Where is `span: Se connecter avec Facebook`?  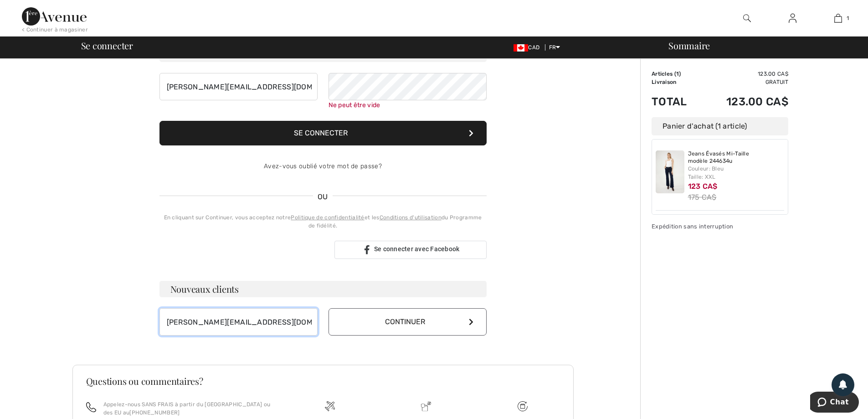
span: Se connecter avec Facebook is located at coordinates (417, 249).